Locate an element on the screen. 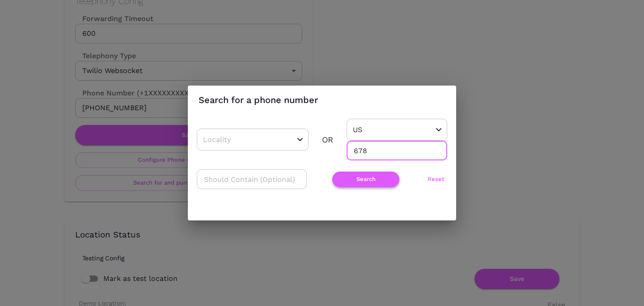 The height and width of the screenshot is (306, 644). input: Should Contain (Optional) is located at coordinates (252, 179).